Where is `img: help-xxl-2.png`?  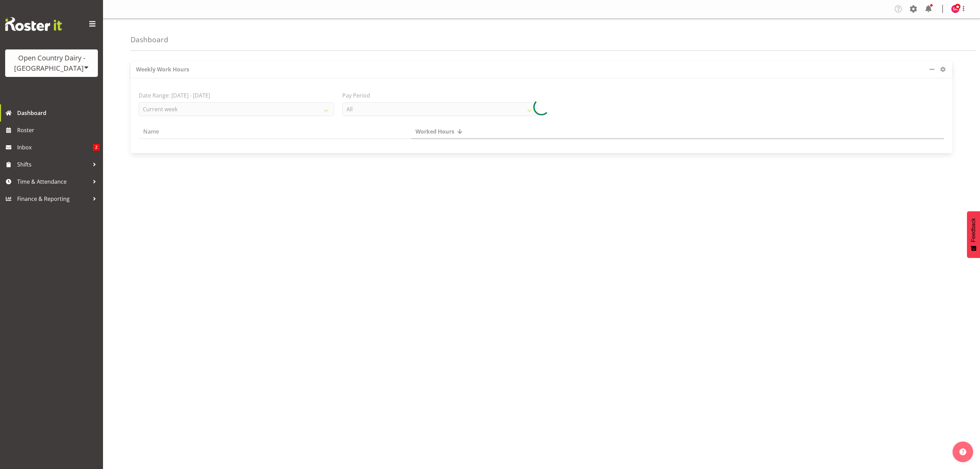
img: help-xxl-2.png is located at coordinates (963, 452).